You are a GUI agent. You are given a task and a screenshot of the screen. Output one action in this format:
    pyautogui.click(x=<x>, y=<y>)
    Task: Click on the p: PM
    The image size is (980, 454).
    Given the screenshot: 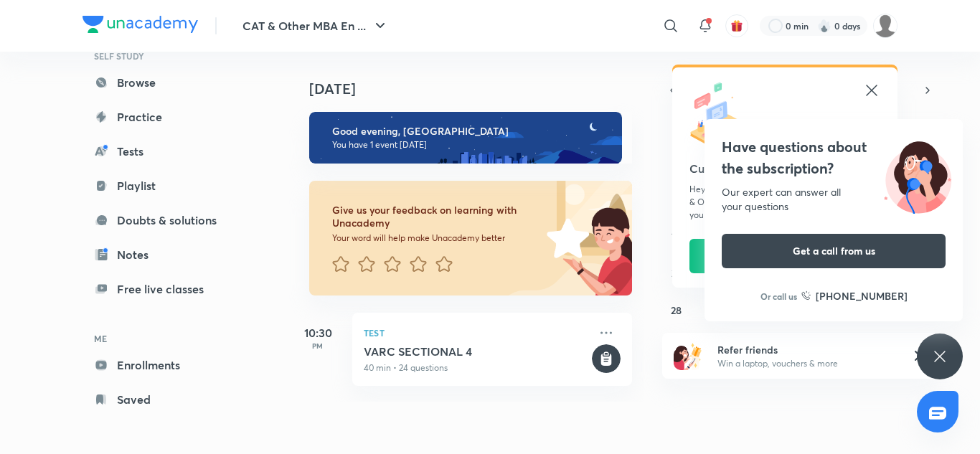 What is the action you would take?
    pyautogui.click(x=318, y=346)
    